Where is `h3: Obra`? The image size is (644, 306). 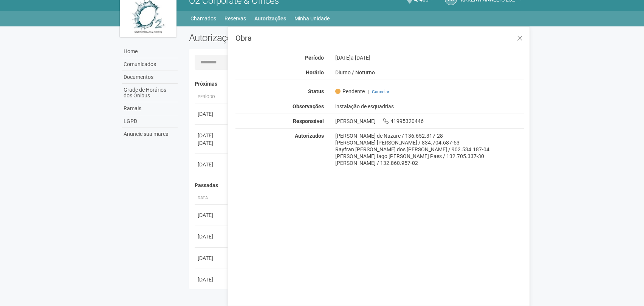 h3: Obra is located at coordinates (379, 38).